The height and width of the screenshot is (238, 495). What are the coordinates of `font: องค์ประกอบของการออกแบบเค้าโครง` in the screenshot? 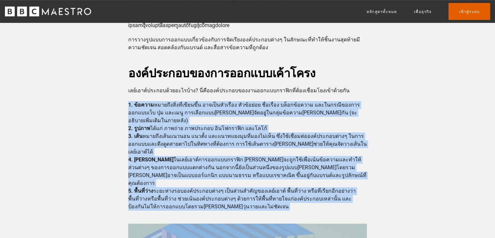 It's located at (222, 72).